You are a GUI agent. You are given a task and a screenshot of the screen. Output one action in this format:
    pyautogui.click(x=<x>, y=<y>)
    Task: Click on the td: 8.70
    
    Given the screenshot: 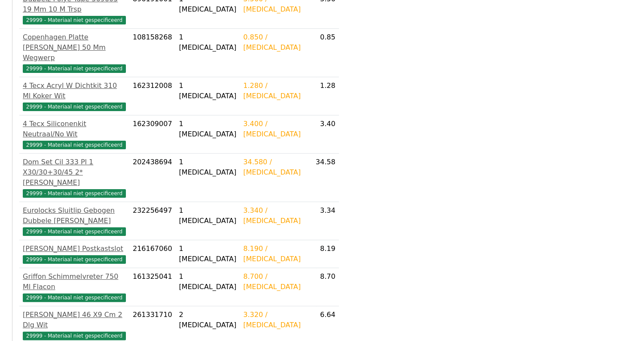 What is the action you would take?
    pyautogui.click(x=322, y=287)
    